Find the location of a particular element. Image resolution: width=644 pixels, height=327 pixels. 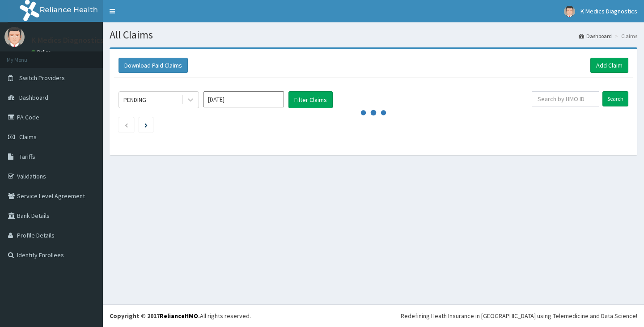

a: RelianceHMO is located at coordinates (179, 316).